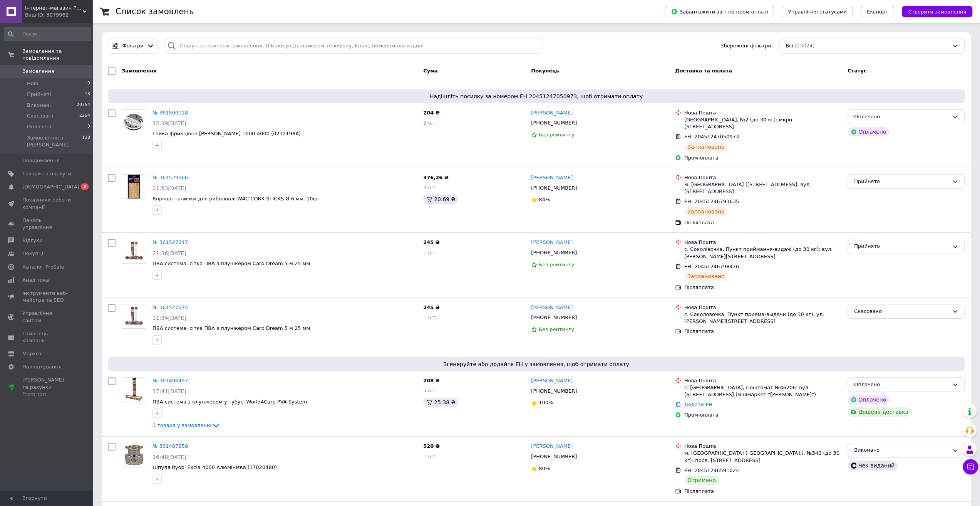  Describe the element at coordinates (170, 177) in the screenshot. I see `a: № 361529566` at that location.